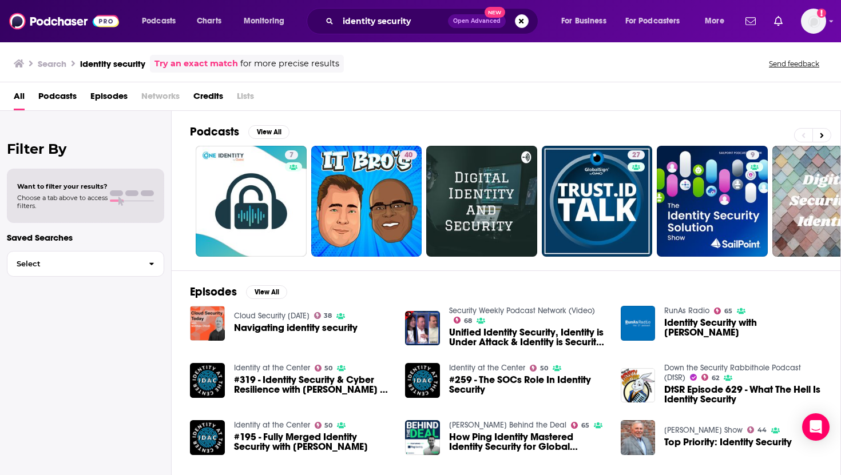  I want to click on span: For Business, so click(583, 21).